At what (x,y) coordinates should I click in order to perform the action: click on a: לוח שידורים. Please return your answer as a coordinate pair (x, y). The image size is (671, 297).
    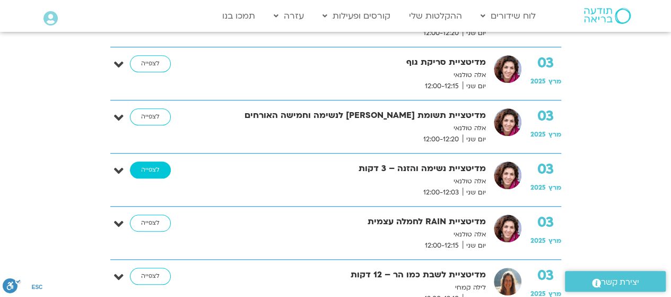
    Looking at the image, I should click on (508, 16).